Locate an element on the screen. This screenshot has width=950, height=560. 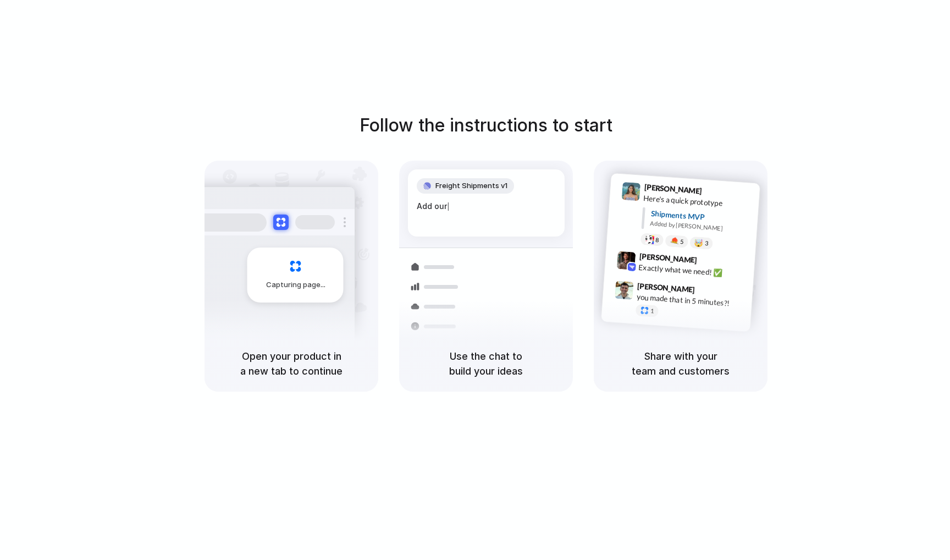
div: Add our is located at coordinates (486, 206).